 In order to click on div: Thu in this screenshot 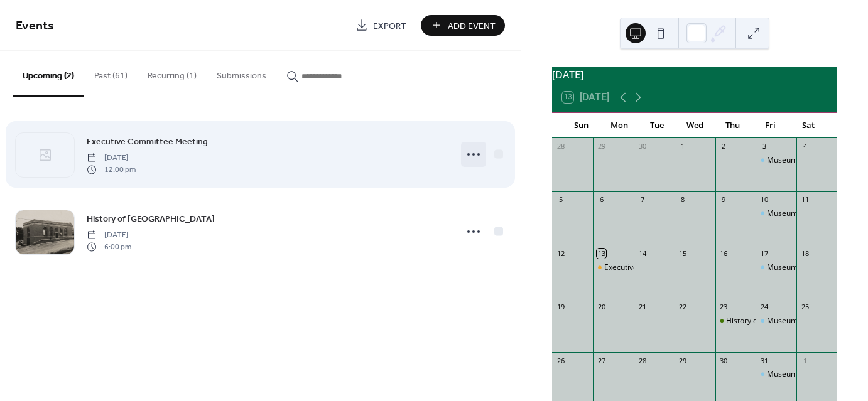, I will do `click(732, 126)`.